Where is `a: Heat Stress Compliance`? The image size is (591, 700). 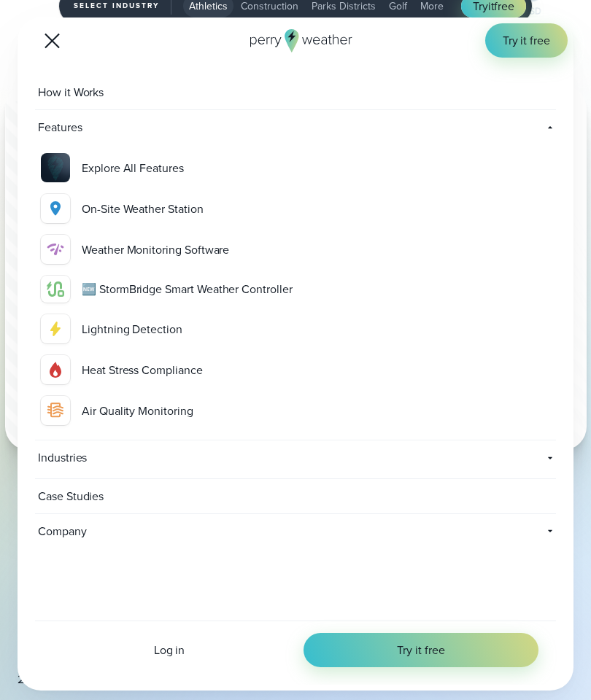
a: Heat Stress Compliance is located at coordinates (296, 370).